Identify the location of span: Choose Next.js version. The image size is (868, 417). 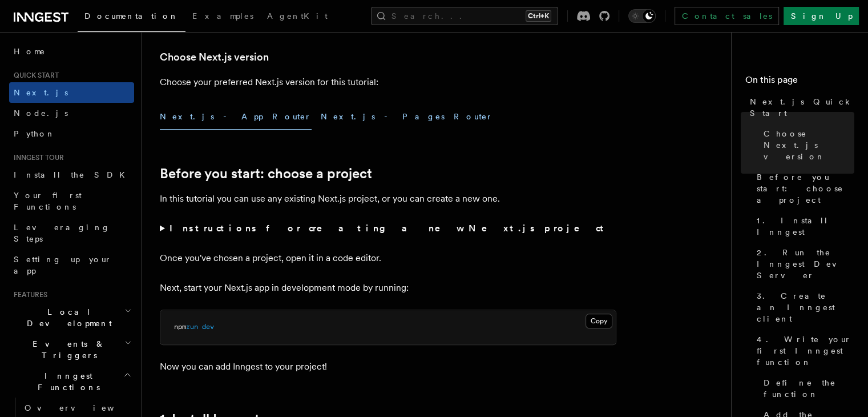
(808, 145).